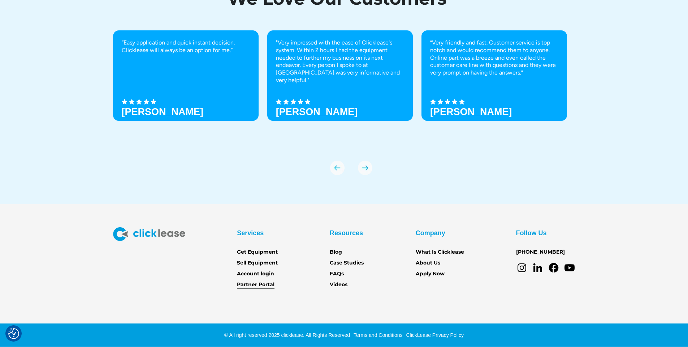 The width and height of the screenshot is (688, 347). I want to click on a: Get Equipment, so click(257, 252).